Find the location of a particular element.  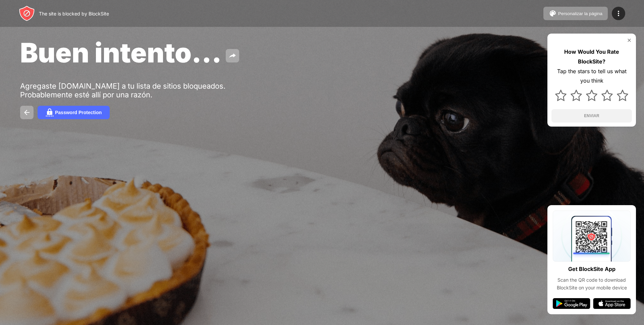

img: google-play.svg is located at coordinates (572, 303).